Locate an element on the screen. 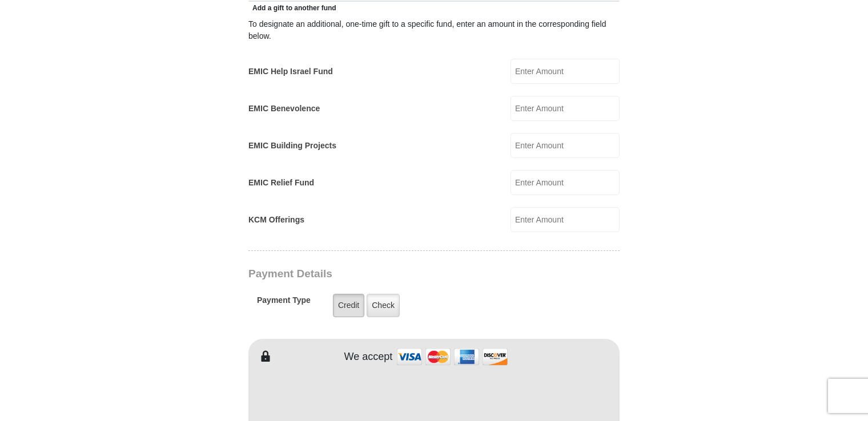  h5: Payment Type is located at coordinates (284, 303).